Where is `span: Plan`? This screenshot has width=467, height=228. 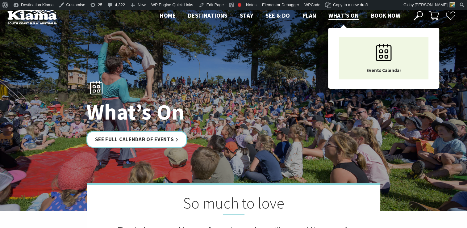 span: Plan is located at coordinates (309, 15).